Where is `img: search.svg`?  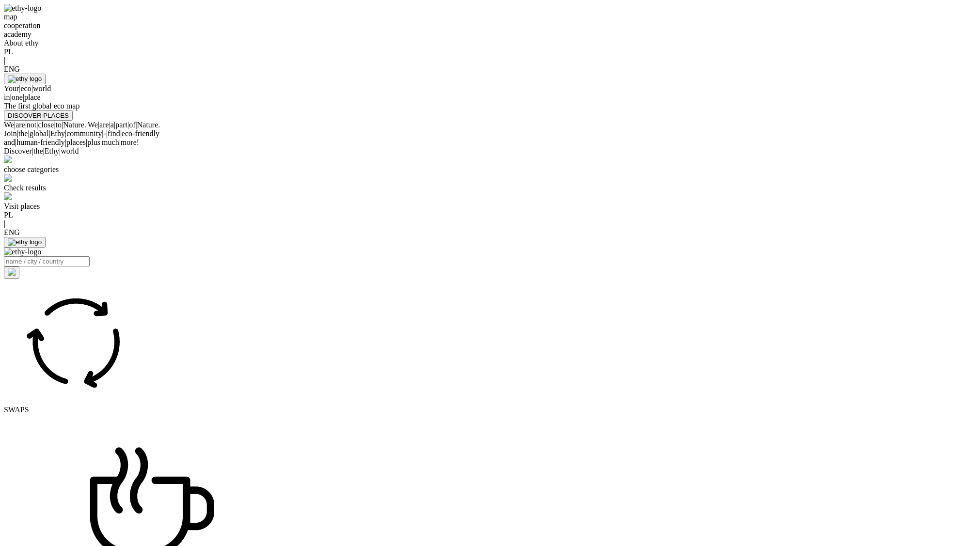 img: search.svg is located at coordinates (12, 272).